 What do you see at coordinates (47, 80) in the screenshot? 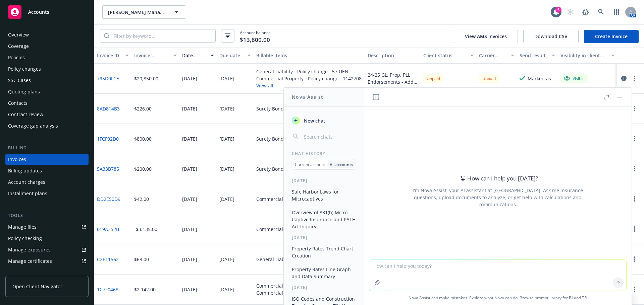
I see `a: SSC Cases` at bounding box center [47, 80].